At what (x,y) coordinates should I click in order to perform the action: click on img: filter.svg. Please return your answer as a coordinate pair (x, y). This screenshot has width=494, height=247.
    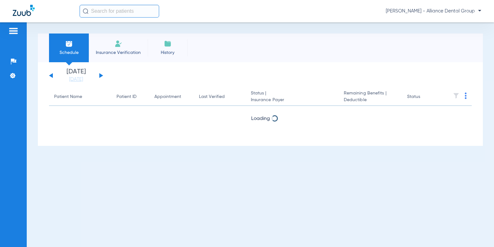
    Looking at the image, I should click on (456, 96).